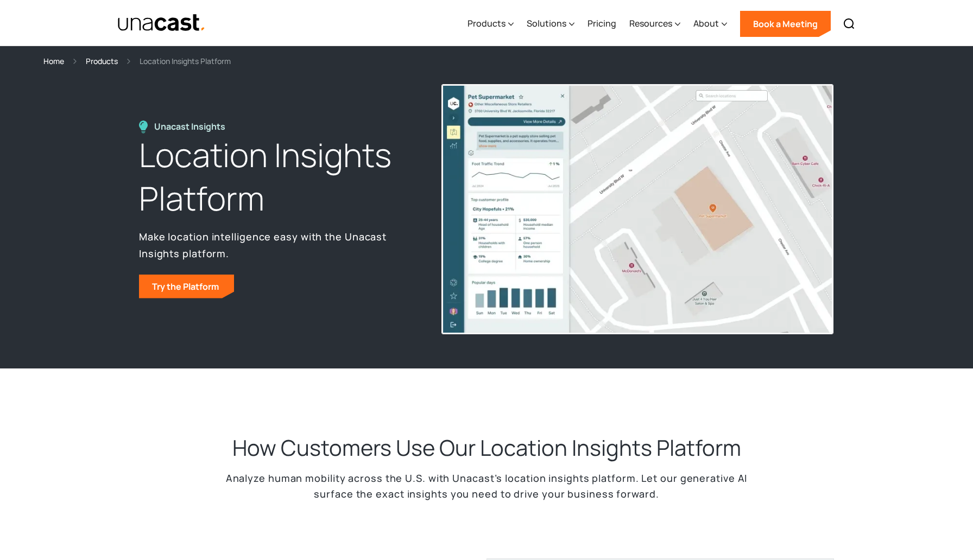  What do you see at coordinates (602, 24) in the screenshot?
I see `a: Pricing` at bounding box center [602, 24].